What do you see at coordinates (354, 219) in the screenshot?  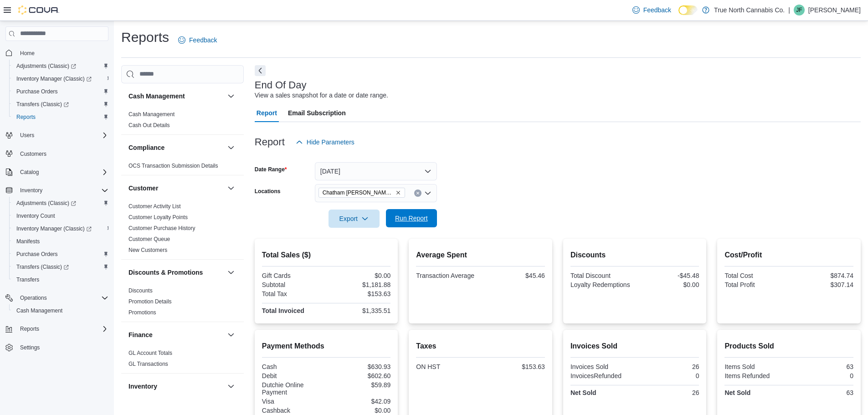 I see `span: Export` at bounding box center [354, 219].